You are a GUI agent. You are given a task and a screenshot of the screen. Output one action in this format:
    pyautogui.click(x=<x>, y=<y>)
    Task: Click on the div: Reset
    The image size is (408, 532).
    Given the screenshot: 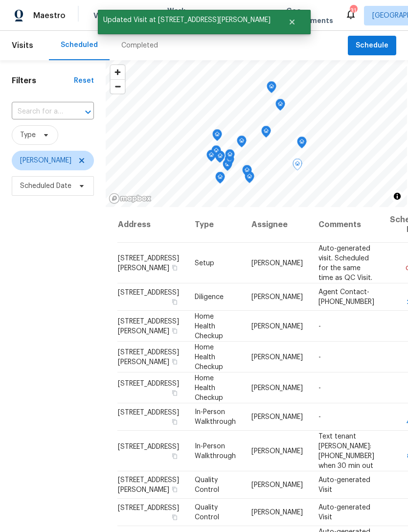 What is the action you would take?
    pyautogui.click(x=83, y=81)
    